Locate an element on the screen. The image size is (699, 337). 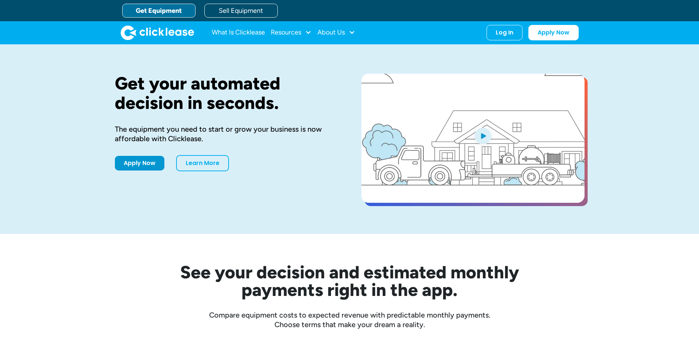
a: What Is Clicklease is located at coordinates (238, 33).